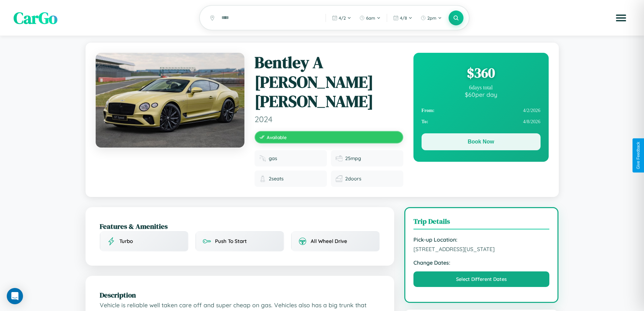 The width and height of the screenshot is (644, 311). Describe the element at coordinates (15, 296) in the screenshot. I see `div: Open Intercom Messenger` at that location.